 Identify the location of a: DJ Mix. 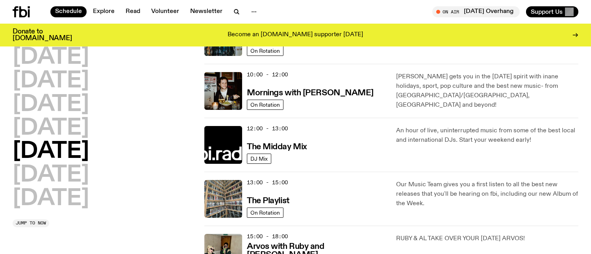
(259, 159).